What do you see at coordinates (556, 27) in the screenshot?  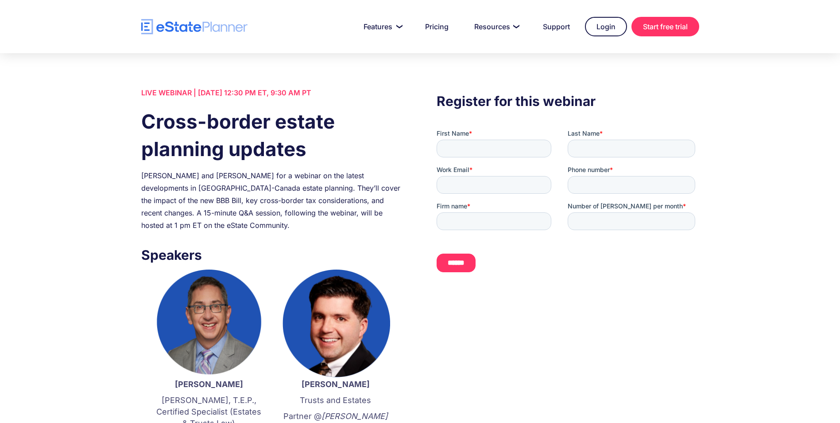 I see `a: Support` at bounding box center [556, 27].